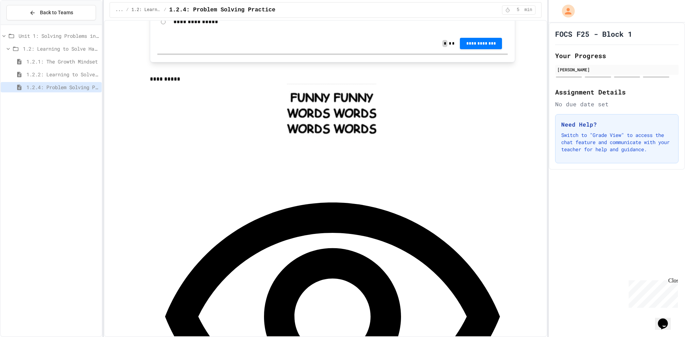 The image size is (685, 337). Describe the element at coordinates (529, 10) in the screenshot. I see `span: min` at that location.